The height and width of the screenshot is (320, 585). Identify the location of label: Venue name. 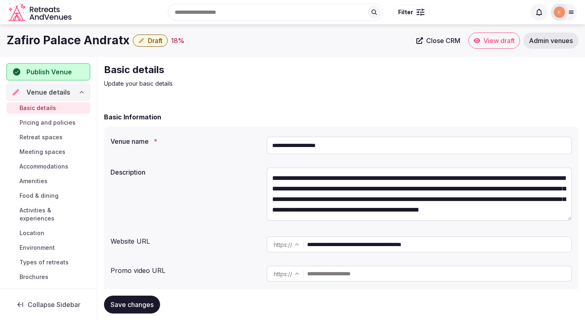
(185, 141).